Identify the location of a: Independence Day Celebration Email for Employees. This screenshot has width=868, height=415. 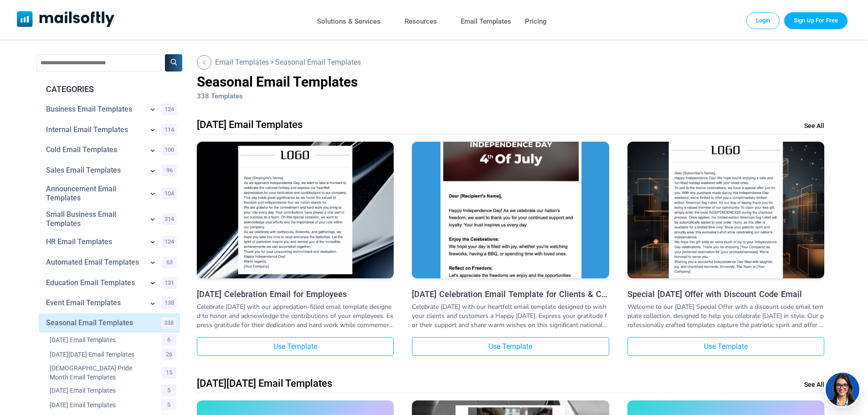
(295, 211).